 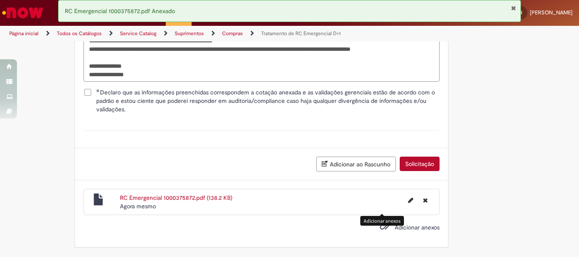 What do you see at coordinates (417, 228) in the screenshot?
I see `span: Adicionar anexos` at bounding box center [417, 228].